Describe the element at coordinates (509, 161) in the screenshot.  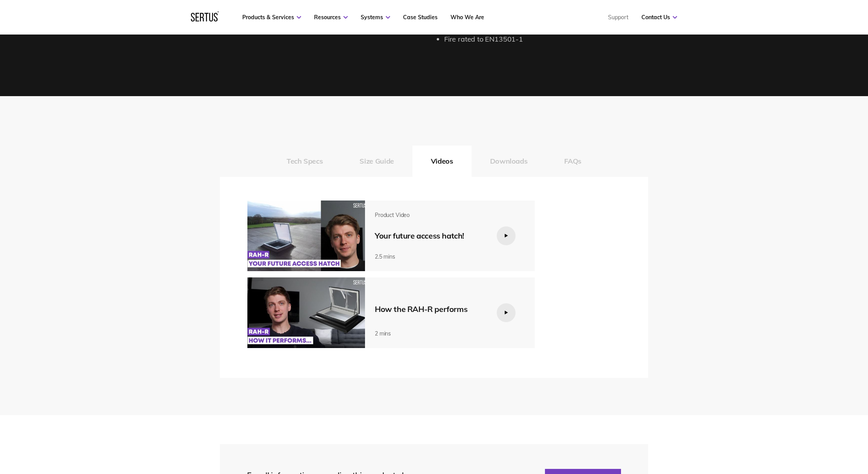
I see `button: Downloads` at that location.